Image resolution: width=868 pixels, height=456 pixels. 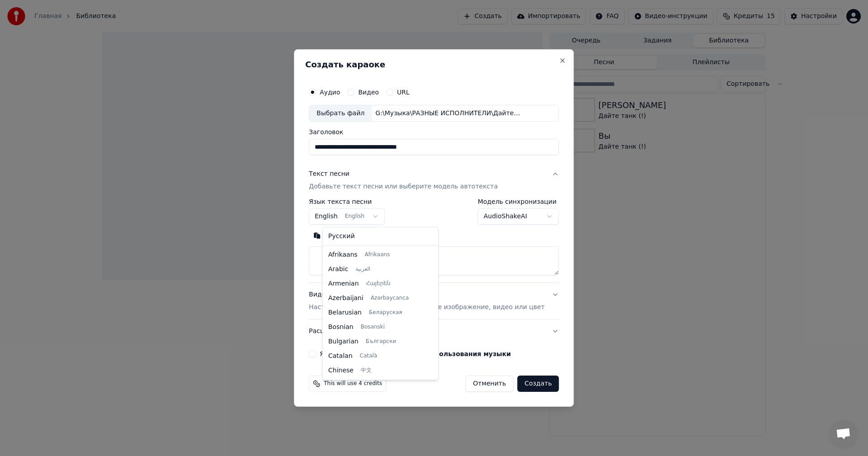 What do you see at coordinates (368, 92) in the screenshot?
I see `label: Видео` at bounding box center [368, 92].